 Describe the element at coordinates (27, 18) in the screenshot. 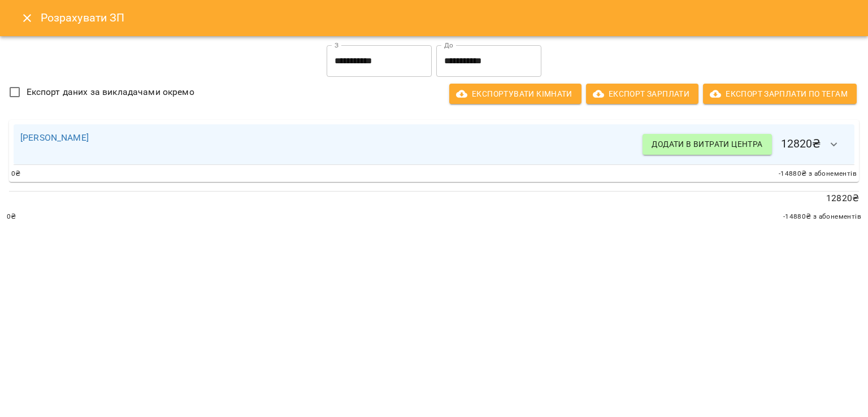

I see `button: Close` at that location.